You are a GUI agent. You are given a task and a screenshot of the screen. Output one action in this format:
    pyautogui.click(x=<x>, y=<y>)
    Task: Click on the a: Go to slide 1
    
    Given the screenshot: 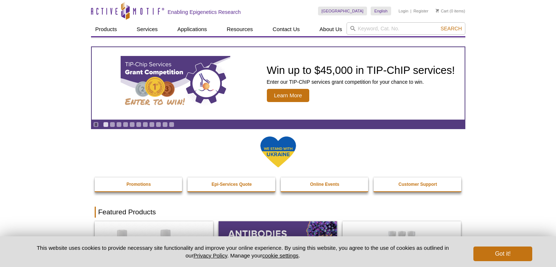 What is the action you would take?
    pyautogui.click(x=106, y=124)
    